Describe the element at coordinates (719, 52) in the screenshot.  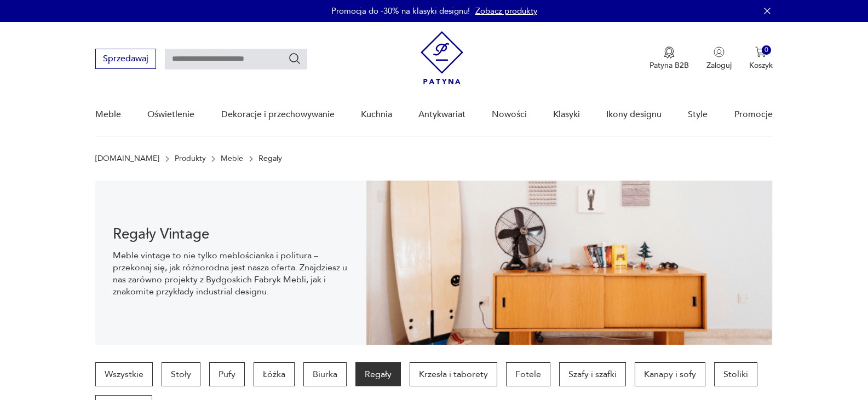
I see `img: Ikonka użytkownika` at that location.